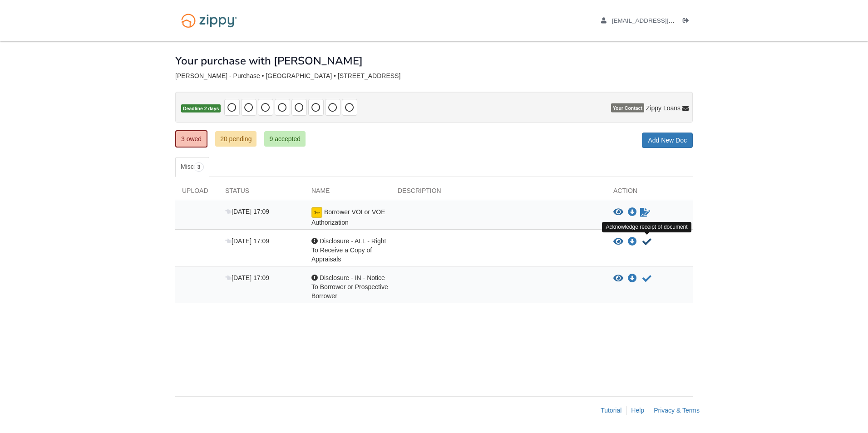 The image size is (868, 433). I want to click on div: Description, so click(499, 193).